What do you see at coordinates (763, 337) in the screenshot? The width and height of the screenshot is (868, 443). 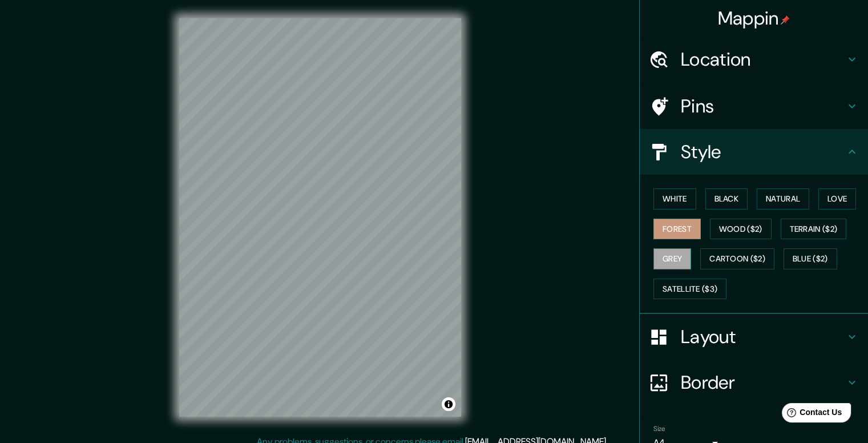 I see `h4: Layout` at bounding box center [763, 337].